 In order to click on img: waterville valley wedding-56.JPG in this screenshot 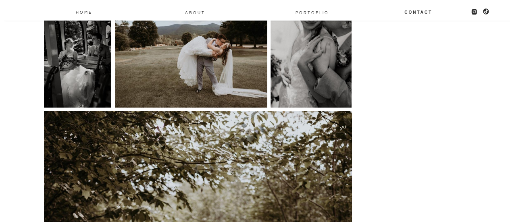, I will do `click(191, 56)`.